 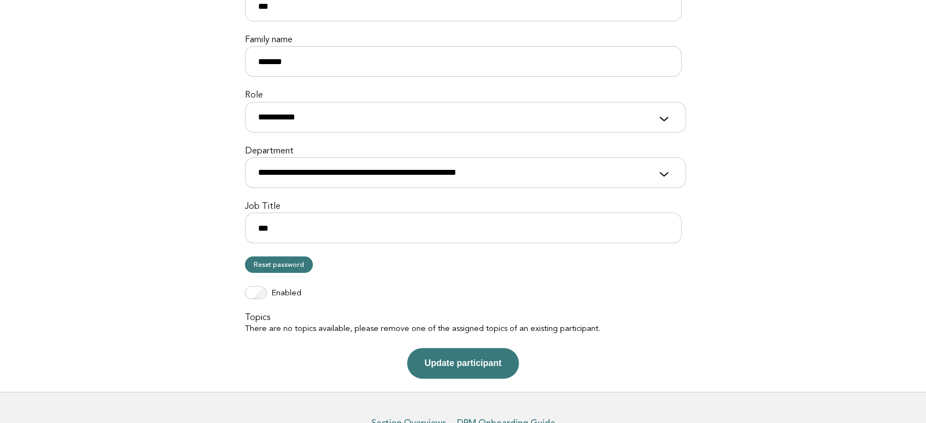 What do you see at coordinates (279, 265) in the screenshot?
I see `a: Reset password` at bounding box center [279, 265].